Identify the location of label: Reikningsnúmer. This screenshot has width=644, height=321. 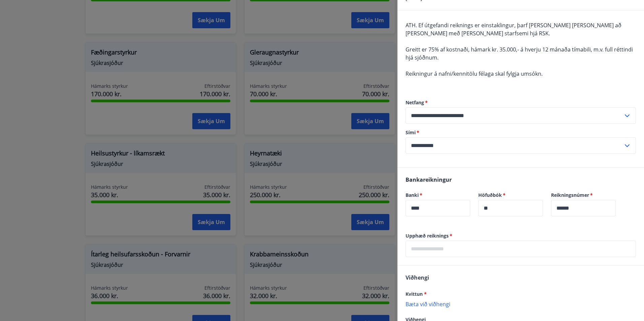
(583, 195).